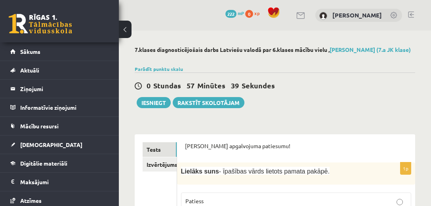 This screenshot has width=431, height=206. What do you see at coordinates (323, 16) in the screenshot?
I see `img: Nazarijs Burgarts` at bounding box center [323, 16].